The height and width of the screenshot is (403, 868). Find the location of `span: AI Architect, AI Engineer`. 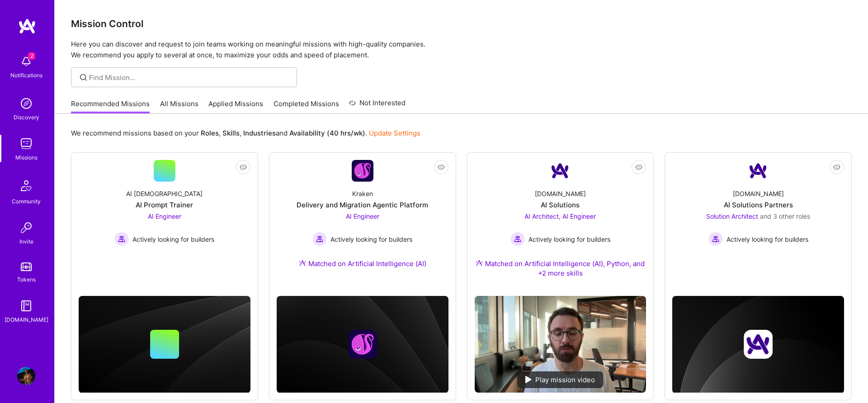

span: AI Architect, AI Engineer is located at coordinates (560, 216).